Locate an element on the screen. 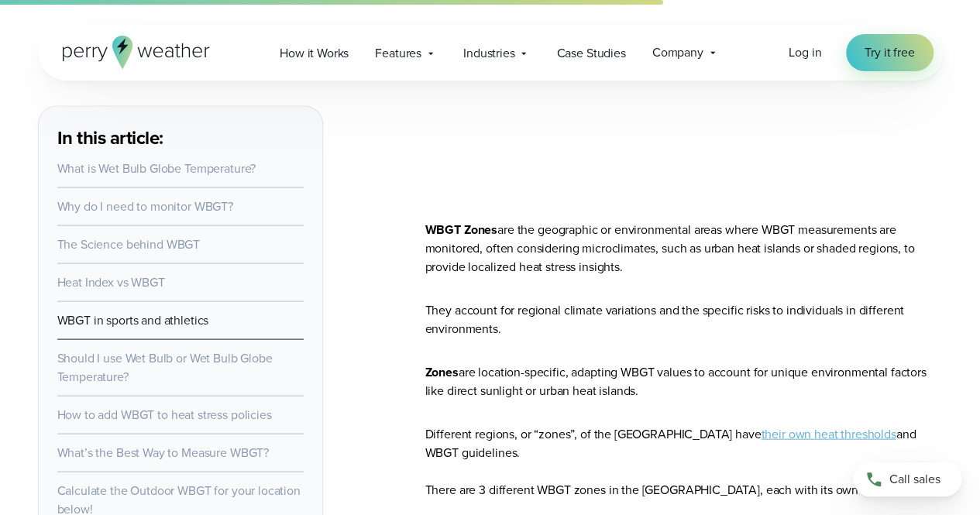 Image resolution: width=980 pixels, height=515 pixels. p: are the geographic or environmental areas where WBGT measurements are monitored, often considerin... is located at coordinates (684, 248).